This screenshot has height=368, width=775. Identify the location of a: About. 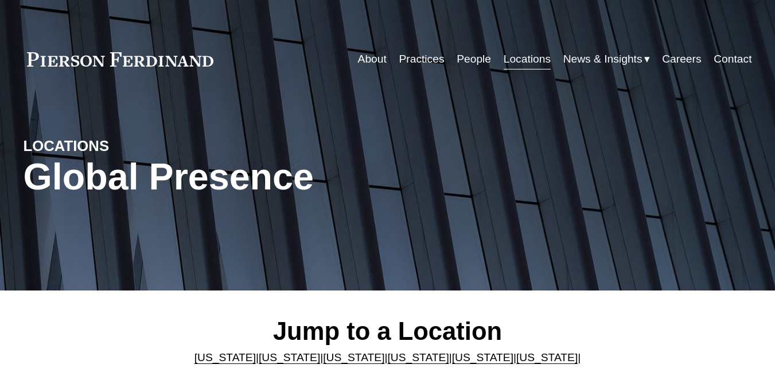
(372, 59).